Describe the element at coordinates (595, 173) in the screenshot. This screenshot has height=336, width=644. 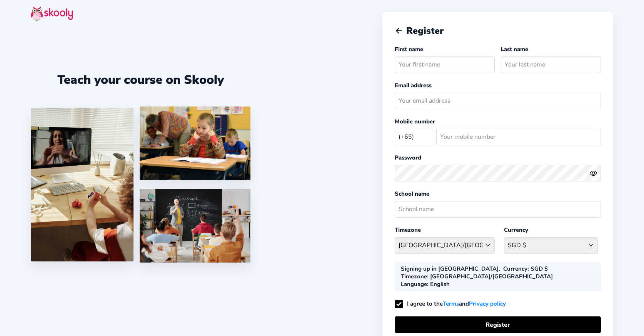
I see `button: eye outlineeye off outline` at that location.